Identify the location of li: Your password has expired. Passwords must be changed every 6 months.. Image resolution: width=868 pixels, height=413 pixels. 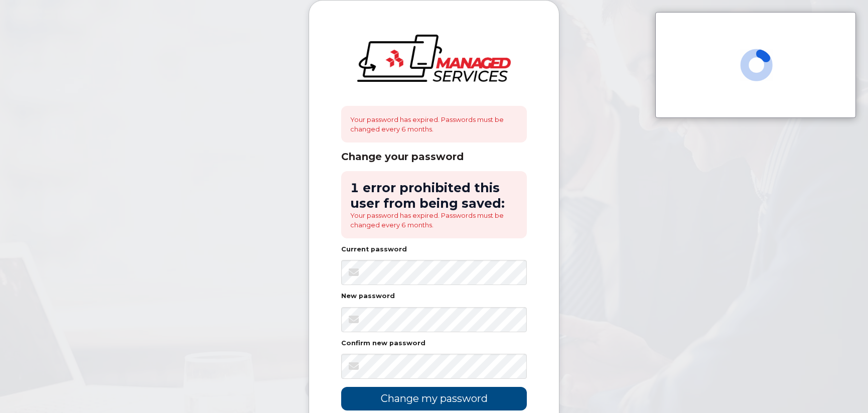
(434, 220).